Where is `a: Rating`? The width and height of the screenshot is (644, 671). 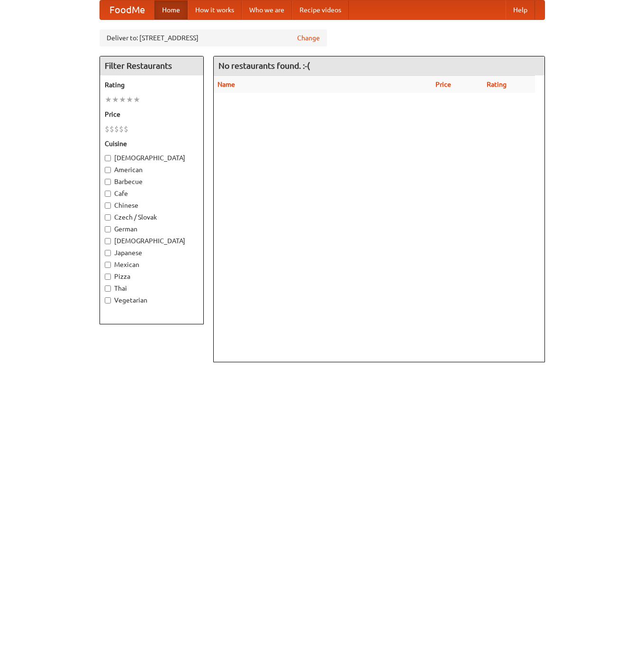
a: Rating is located at coordinates (497, 85).